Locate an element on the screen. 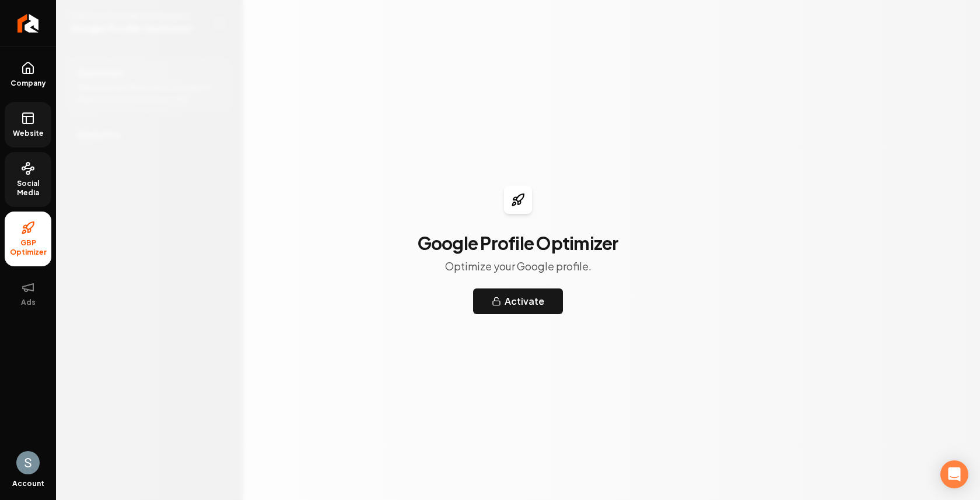  div: Open Intercom Messenger is located at coordinates (954, 475).